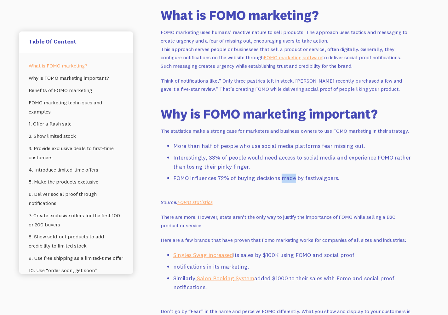 Image resolution: width=448 pixels, height=315 pixels. I want to click on a: Singles Swag increased, so click(203, 255).